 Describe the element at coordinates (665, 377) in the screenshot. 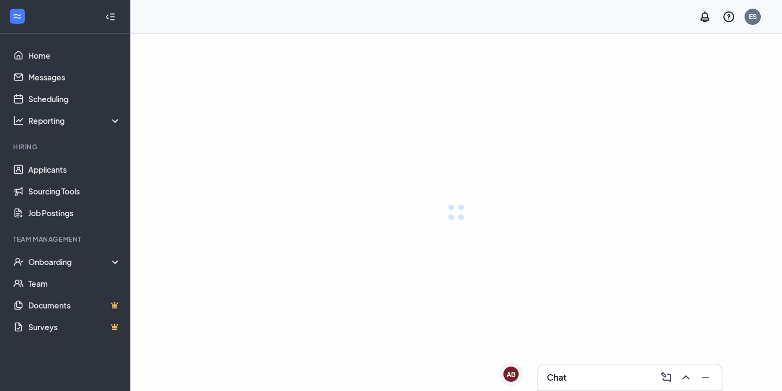

I see `button: ComposeMessage` at that location.